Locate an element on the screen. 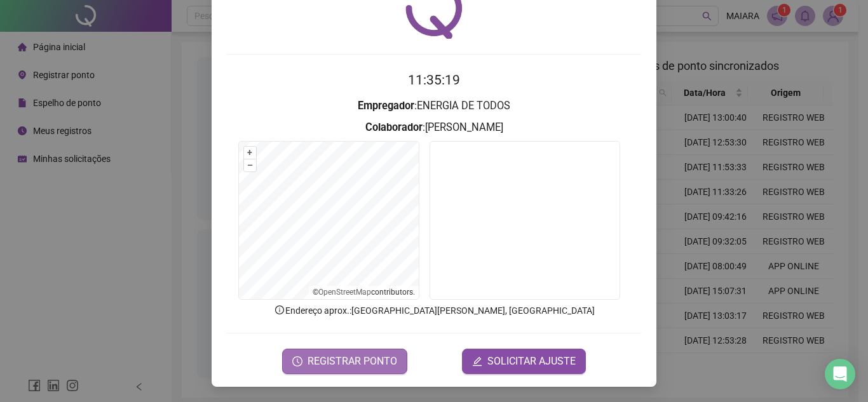 The height and width of the screenshot is (402, 868). strong: Colaborador is located at coordinates (394, 127).